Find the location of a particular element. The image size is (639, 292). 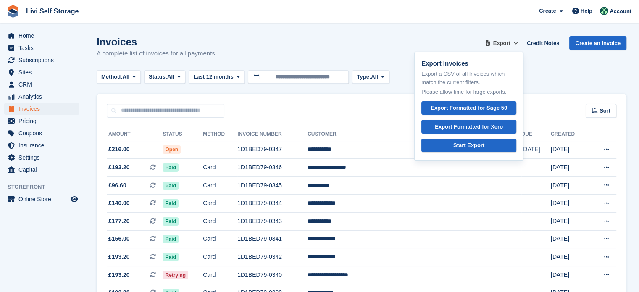

div: Export Formatted for Xero is located at coordinates (469, 127).